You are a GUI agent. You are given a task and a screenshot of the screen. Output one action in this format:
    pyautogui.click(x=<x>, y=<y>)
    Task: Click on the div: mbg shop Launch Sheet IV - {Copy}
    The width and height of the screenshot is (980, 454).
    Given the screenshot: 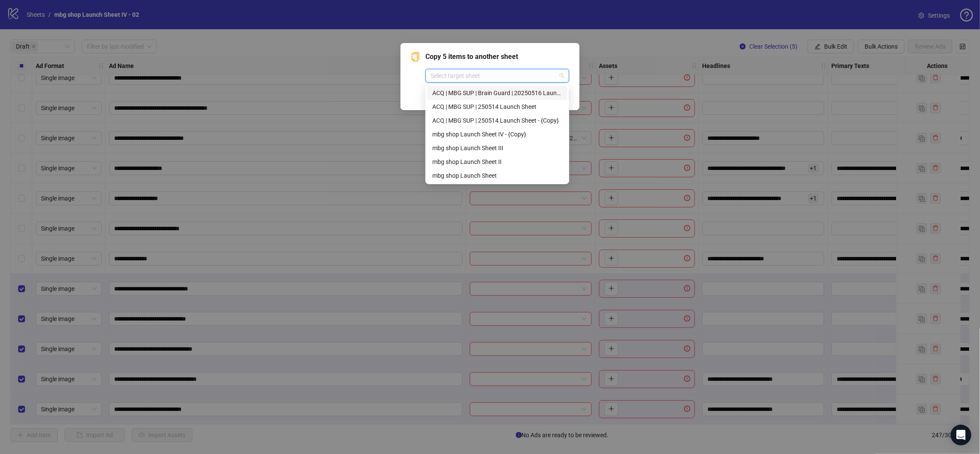 What is the action you would take?
    pyautogui.click(x=497, y=134)
    